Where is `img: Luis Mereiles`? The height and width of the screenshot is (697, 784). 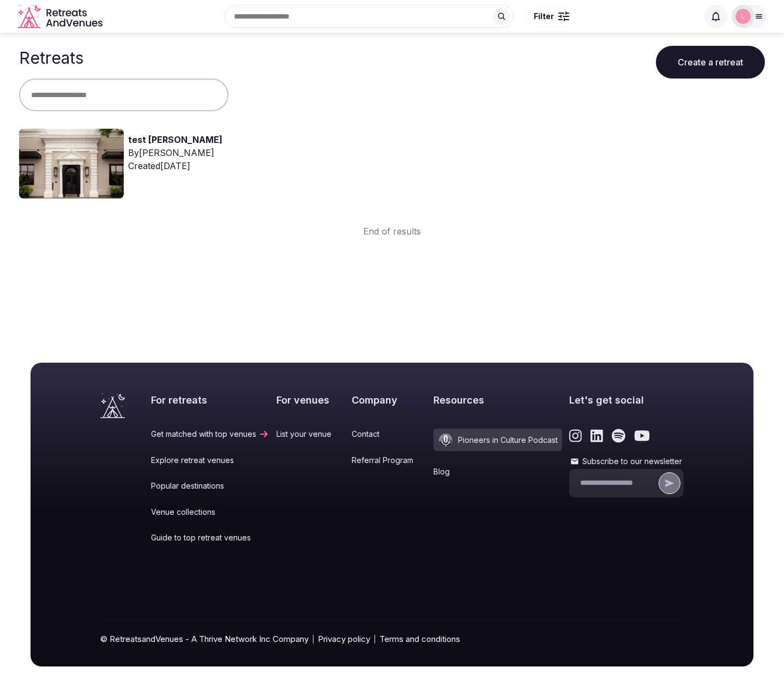
img: Luis Mereiles is located at coordinates (743, 16).